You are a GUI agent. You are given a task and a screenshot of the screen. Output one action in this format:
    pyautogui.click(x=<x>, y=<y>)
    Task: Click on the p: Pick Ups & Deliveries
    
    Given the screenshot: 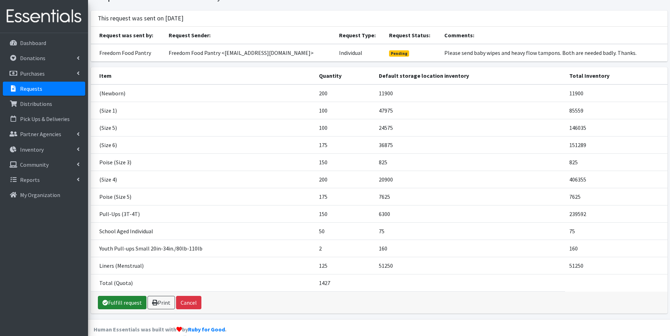 What is the action you would take?
    pyautogui.click(x=45, y=119)
    